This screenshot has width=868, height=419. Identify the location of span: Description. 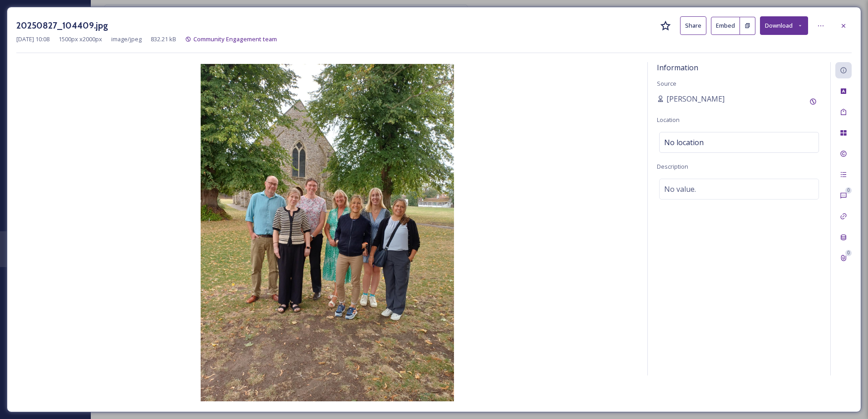
(672, 167).